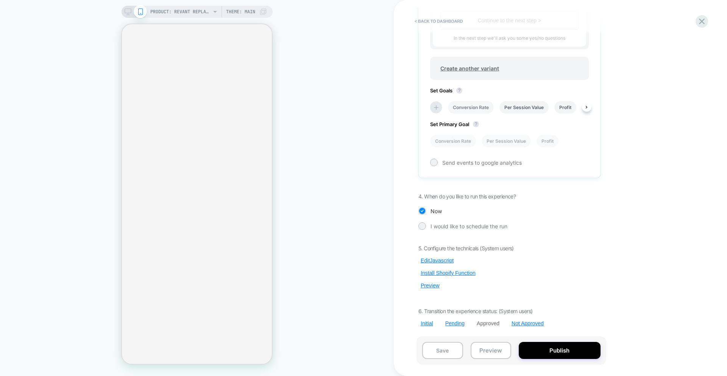 The width and height of the screenshot is (727, 376). I want to click on button: < back to dashboard, so click(438, 21).